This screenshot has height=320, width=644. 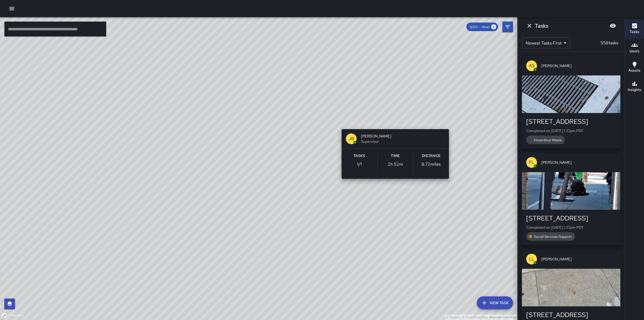 I want to click on span: Social Services Support, so click(x=553, y=237).